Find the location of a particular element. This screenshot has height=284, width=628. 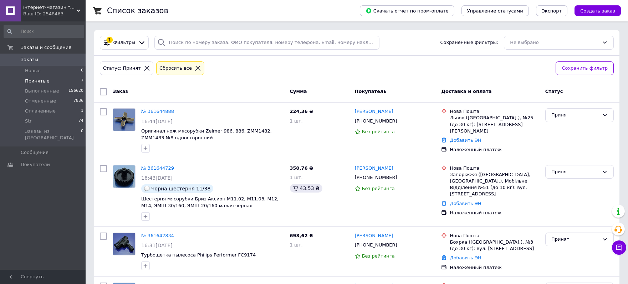

button: Скачать отчет по пром-оплате is located at coordinates (407, 11).